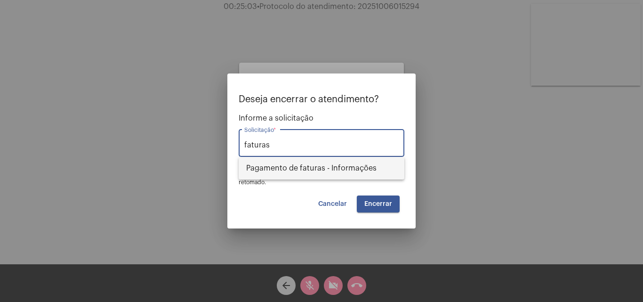  Describe the element at coordinates (321, 145) in the screenshot. I see `input: Buscar solicitação` at that location.